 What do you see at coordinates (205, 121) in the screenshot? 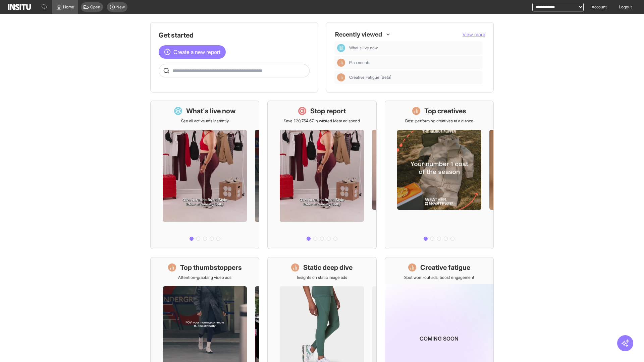
I see `p: See all active ads instantly` at bounding box center [205, 121].